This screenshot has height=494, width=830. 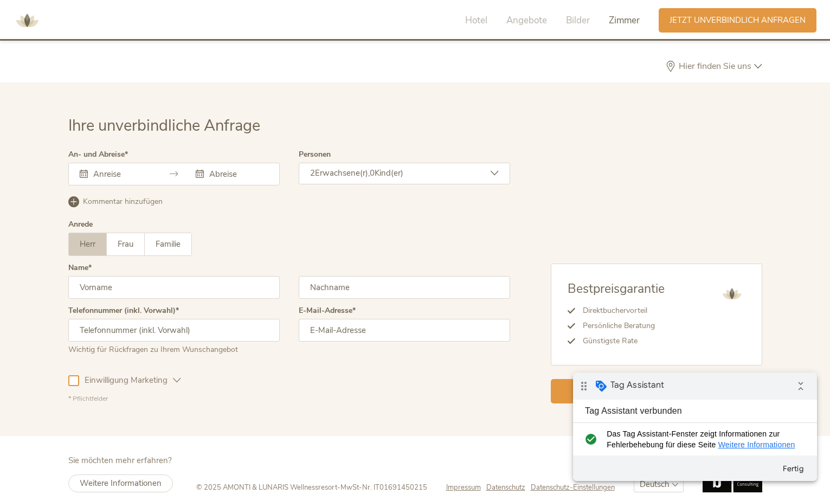 What do you see at coordinates (527, 20) in the screenshot?
I see `span: Angebote` at bounding box center [527, 20].